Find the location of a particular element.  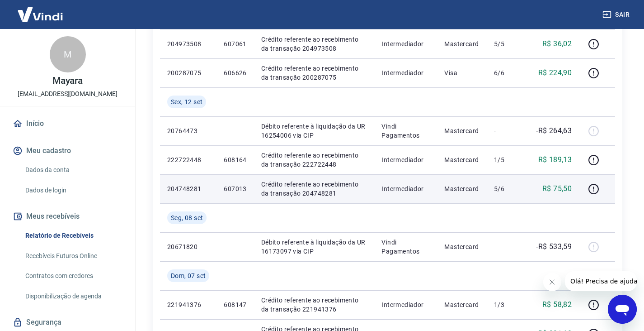

p: 222722448 is located at coordinates (188, 159).